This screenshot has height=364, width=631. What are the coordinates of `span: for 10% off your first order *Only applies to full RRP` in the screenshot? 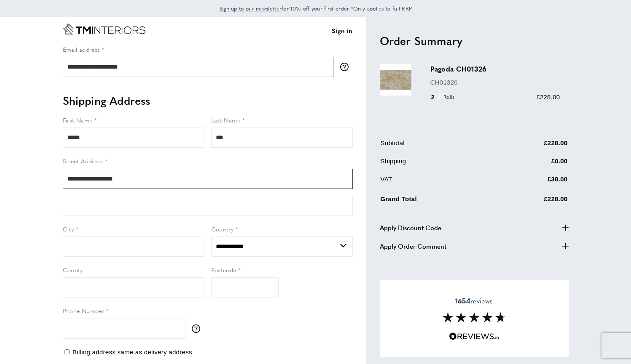 It's located at (316, 9).